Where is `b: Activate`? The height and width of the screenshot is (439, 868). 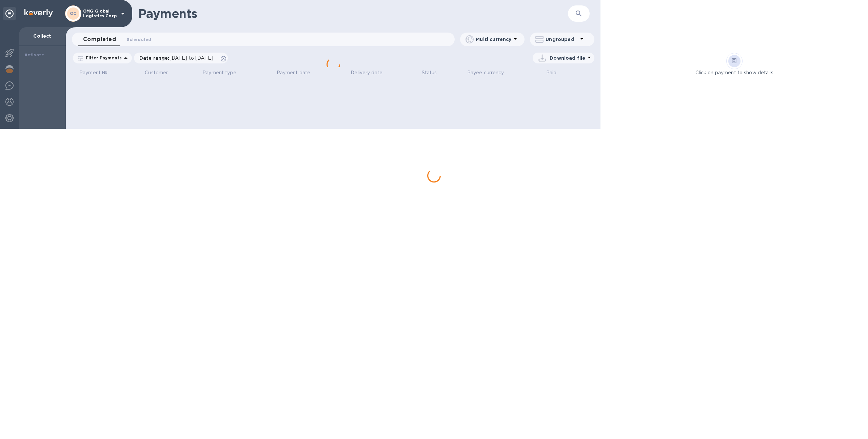 b: Activate is located at coordinates (34, 55).